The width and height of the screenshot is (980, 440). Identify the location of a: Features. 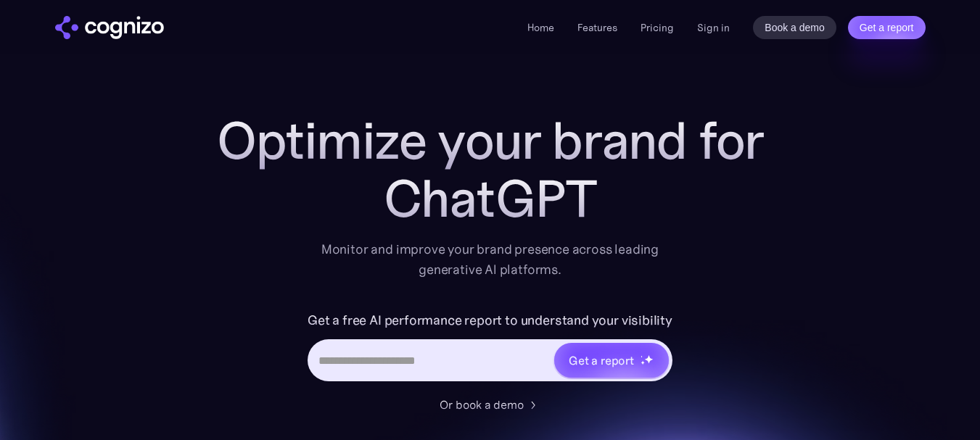
(597, 27).